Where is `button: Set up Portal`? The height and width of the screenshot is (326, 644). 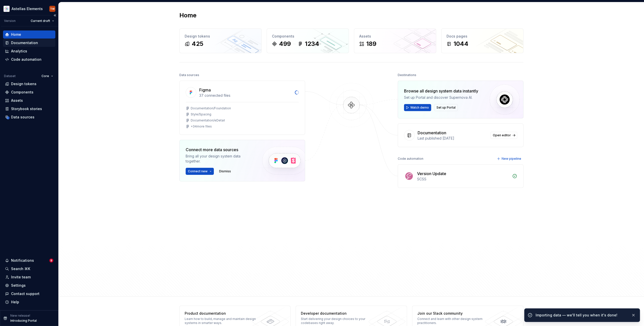 button: Set up Portal is located at coordinates (446, 108).